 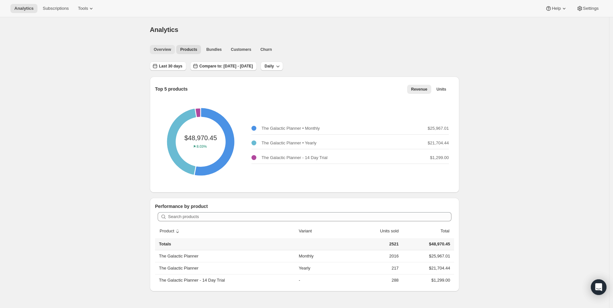 What do you see at coordinates (189, 50) in the screenshot?
I see `span: Products` at bounding box center [189, 50].